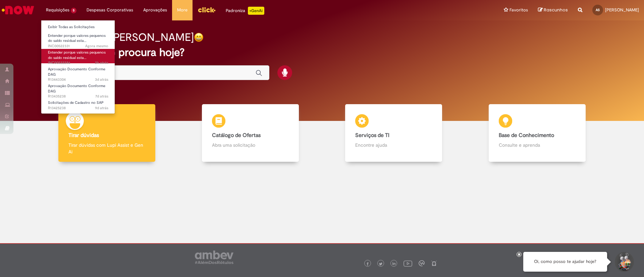 The width and height of the screenshot is (644, 277). I want to click on span: 2h atrás, so click(102, 63).